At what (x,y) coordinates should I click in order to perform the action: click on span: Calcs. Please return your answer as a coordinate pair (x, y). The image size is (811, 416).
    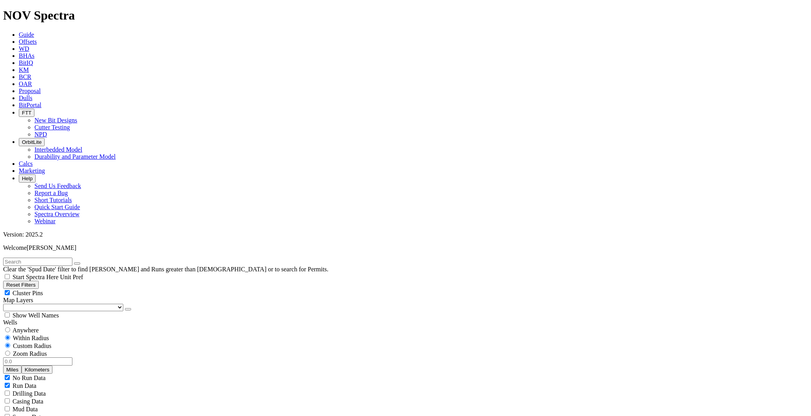
    Looking at the image, I should click on (26, 164).